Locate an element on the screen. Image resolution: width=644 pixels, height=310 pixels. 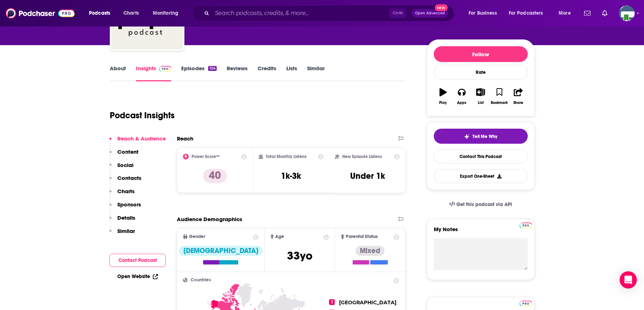
div: Mixed is located at coordinates (369, 252).